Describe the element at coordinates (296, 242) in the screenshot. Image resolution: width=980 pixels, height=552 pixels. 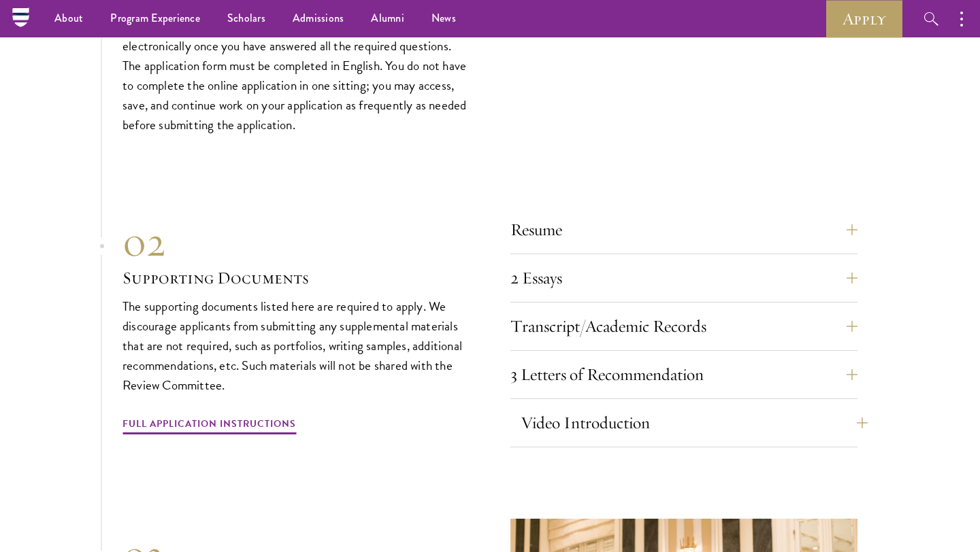
I see `div: 02` at that location.